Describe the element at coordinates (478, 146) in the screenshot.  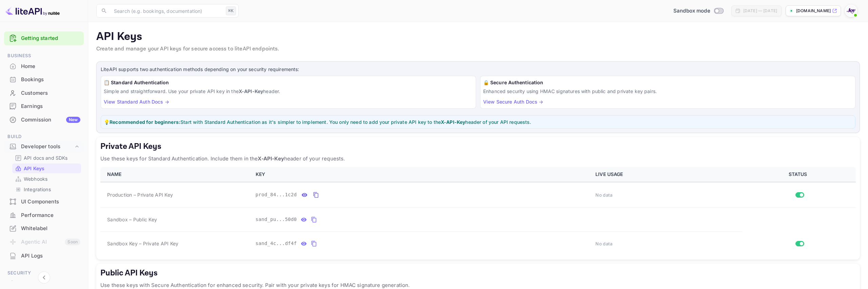
I see `h5: Private API Keys` at that location.